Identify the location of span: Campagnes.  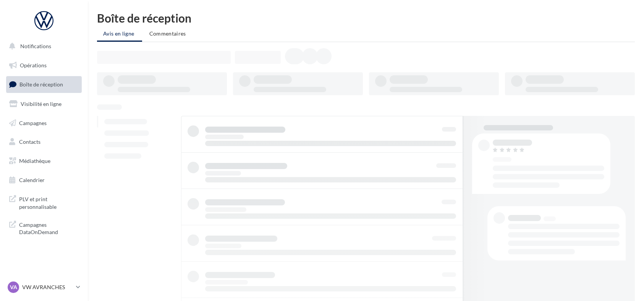
(33, 122).